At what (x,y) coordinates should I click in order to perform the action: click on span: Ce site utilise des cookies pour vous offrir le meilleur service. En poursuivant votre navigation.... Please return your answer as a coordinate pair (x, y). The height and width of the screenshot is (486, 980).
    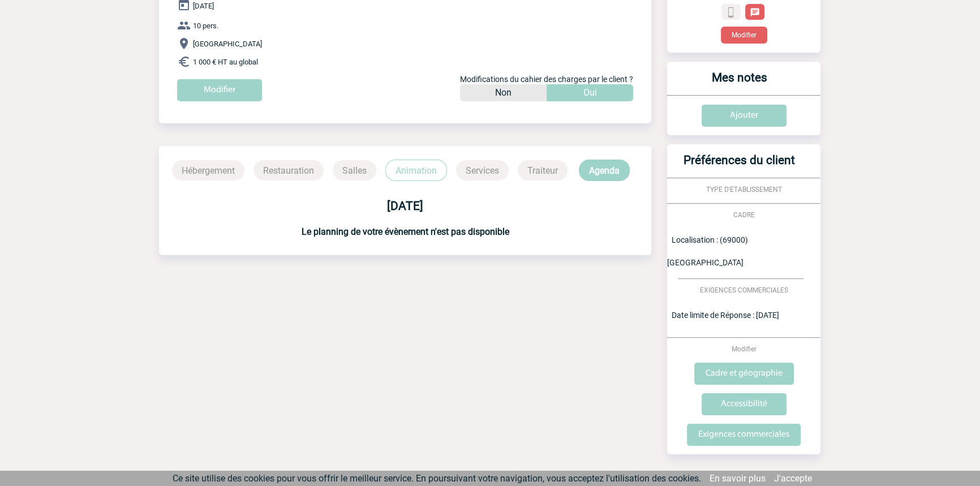
    Looking at the image, I should click on (437, 479).